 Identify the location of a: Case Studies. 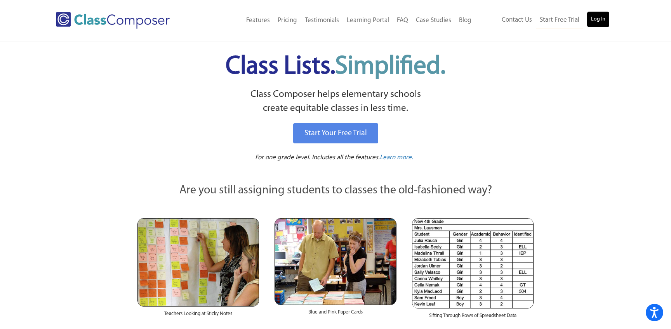
(433, 21).